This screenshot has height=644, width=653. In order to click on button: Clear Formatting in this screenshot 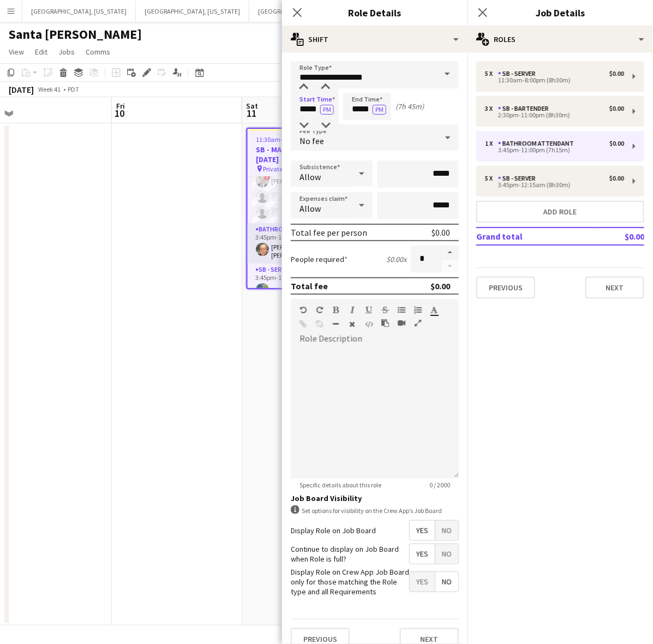, I will do `click(353, 324)`.